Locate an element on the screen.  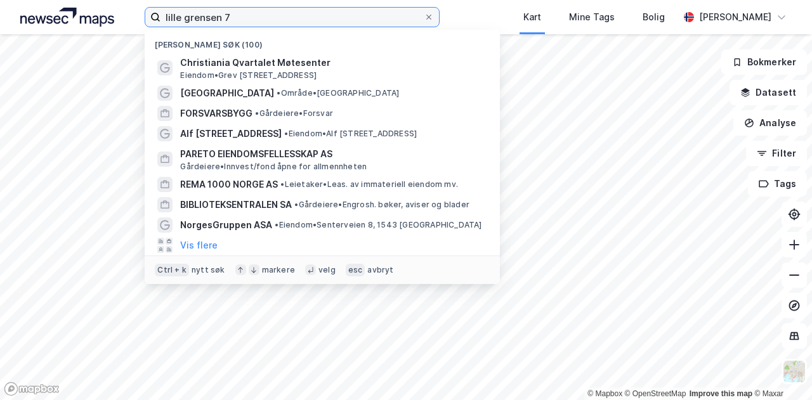
div: esc is located at coordinates (355, 270).